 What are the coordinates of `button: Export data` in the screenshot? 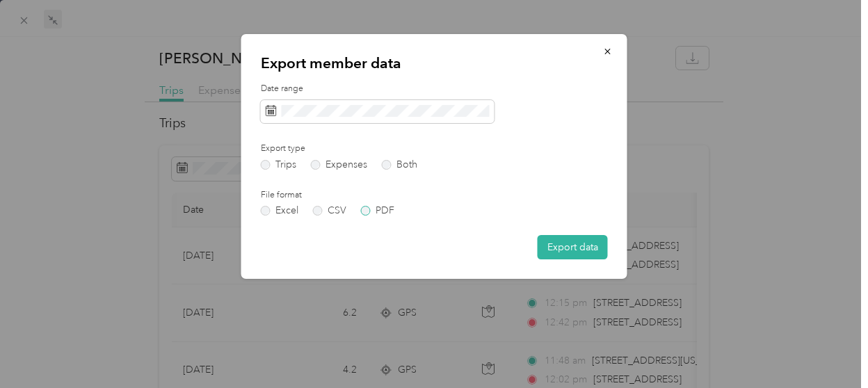 It's located at (572, 247).